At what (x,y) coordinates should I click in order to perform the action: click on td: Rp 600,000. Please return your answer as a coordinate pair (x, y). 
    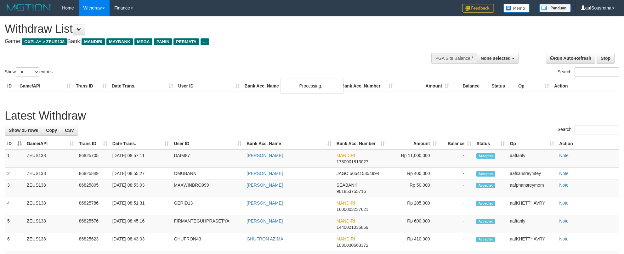
    Looking at the image, I should click on (414, 224).